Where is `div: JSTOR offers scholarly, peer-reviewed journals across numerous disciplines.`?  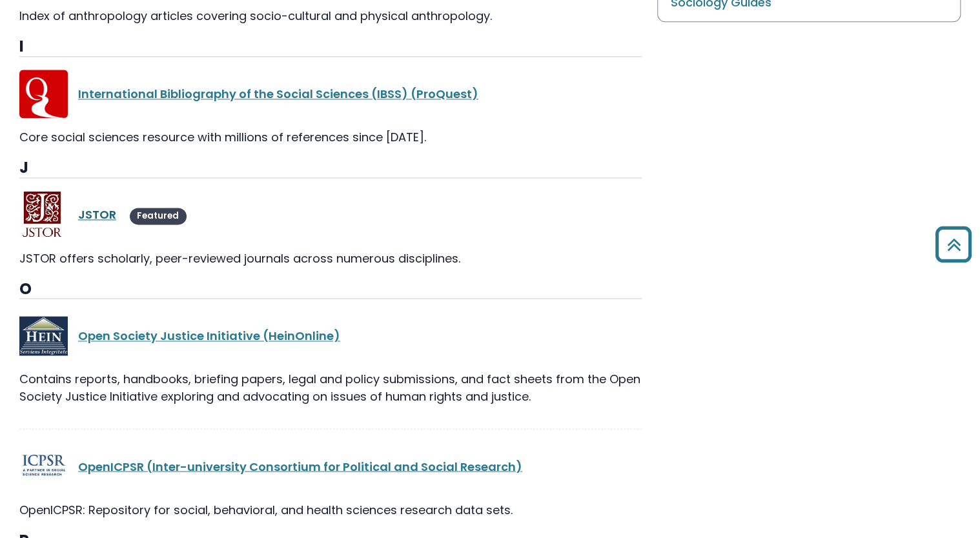
div: JSTOR offers scholarly, peer-reviewed journals across numerous disciplines. is located at coordinates (331, 258).